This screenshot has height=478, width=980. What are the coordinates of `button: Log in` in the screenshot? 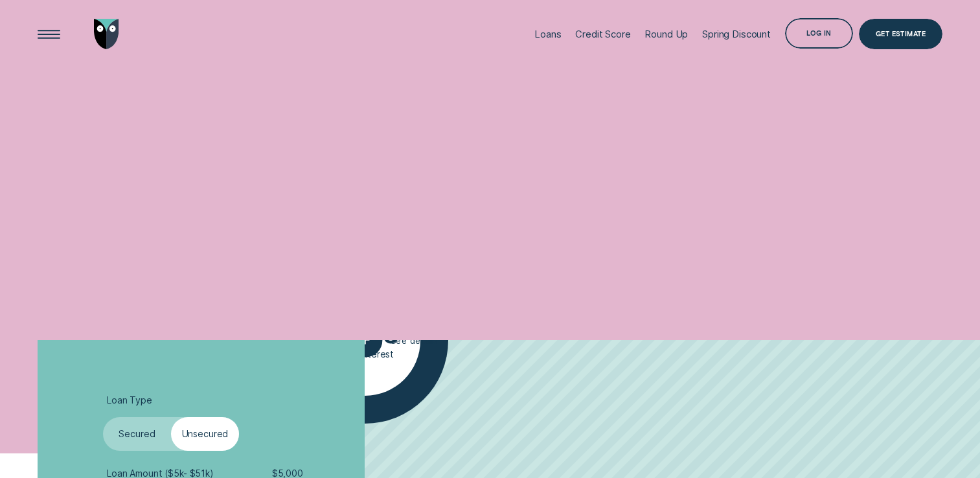 It's located at (819, 33).